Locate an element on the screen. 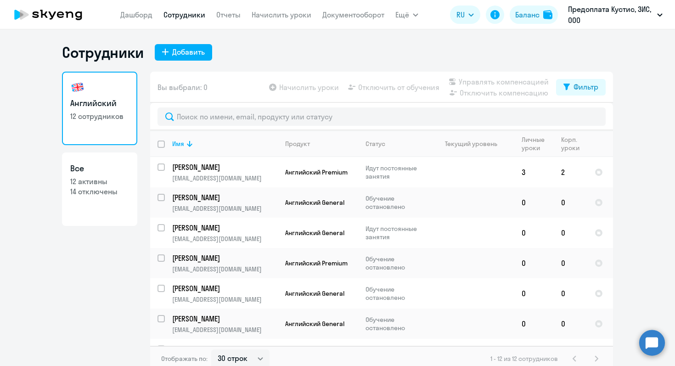 This screenshot has height=366, width=675. button: Балансbalance is located at coordinates (534, 15).